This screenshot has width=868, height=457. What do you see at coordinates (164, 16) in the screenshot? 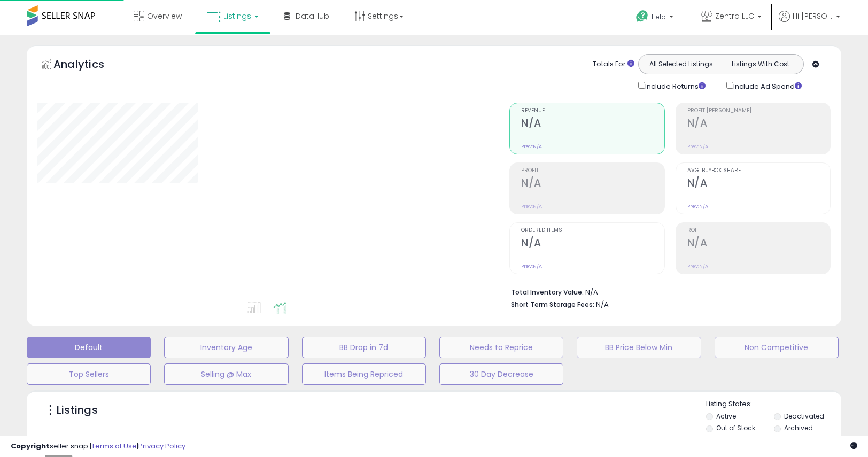
I see `span: Overview` at bounding box center [164, 16].